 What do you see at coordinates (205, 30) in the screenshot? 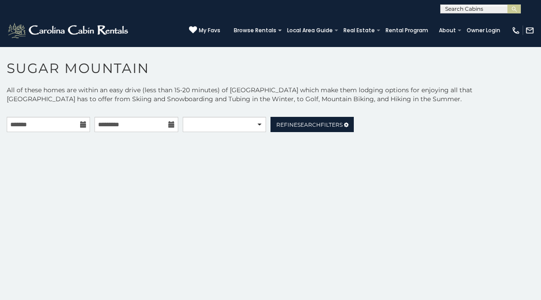
I see `a: My Favs` at bounding box center [205, 30].